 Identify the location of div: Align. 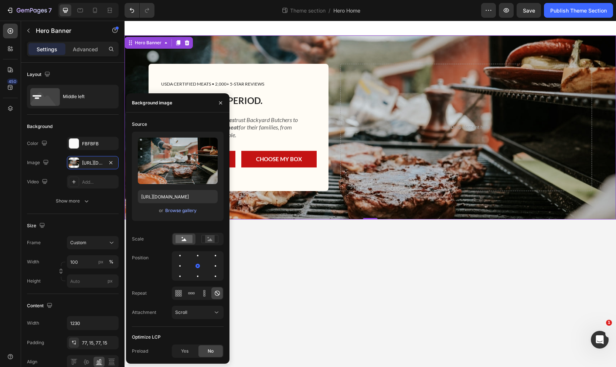
(32, 362).